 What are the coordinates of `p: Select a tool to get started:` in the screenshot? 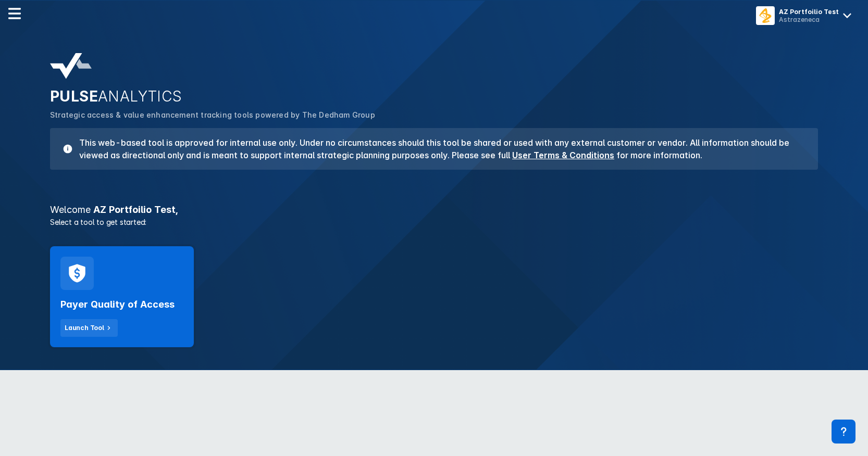 It's located at (434, 221).